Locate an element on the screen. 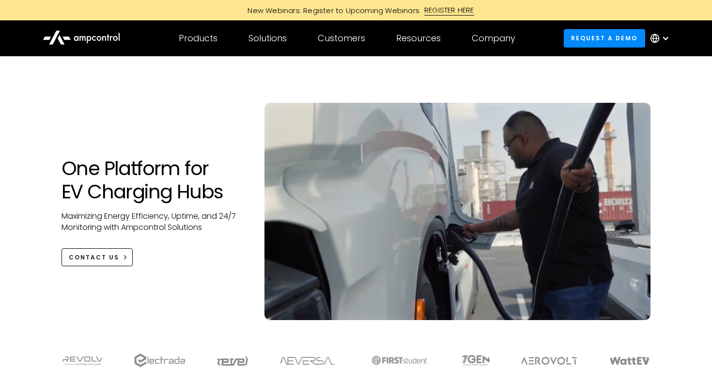 The image size is (712, 387). img: Aerovolt Logo is located at coordinates (549, 360).